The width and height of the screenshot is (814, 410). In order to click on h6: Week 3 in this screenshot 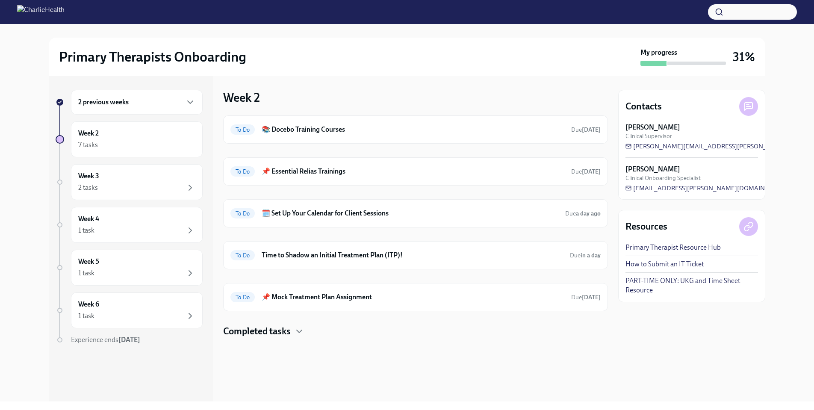, I will do `click(89, 176)`.